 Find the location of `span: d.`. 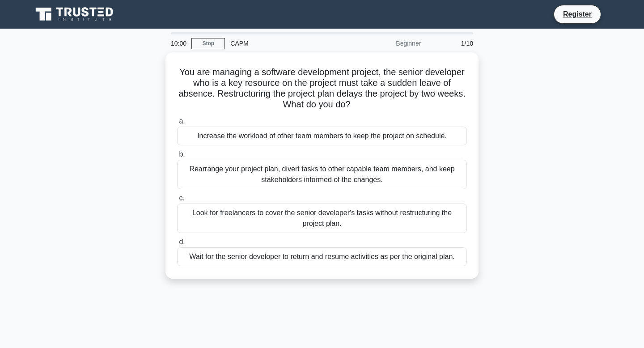

span: d. is located at coordinates (181, 242).